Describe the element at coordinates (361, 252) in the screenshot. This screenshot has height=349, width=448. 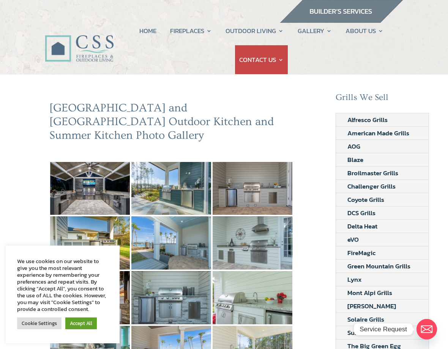
I see `a: FireMagic` at that location.